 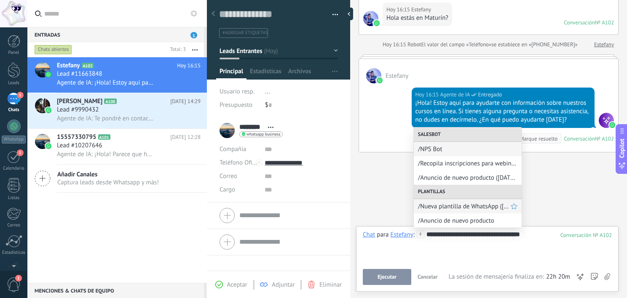 What do you see at coordinates (228, 176) in the screenshot?
I see `button: Correo` at bounding box center [228, 176].